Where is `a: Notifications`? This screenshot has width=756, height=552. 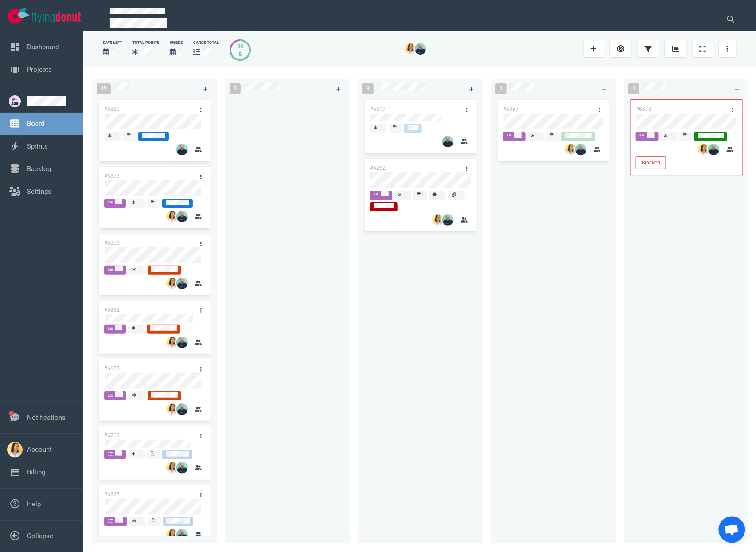 a: Notifications is located at coordinates (46, 418).